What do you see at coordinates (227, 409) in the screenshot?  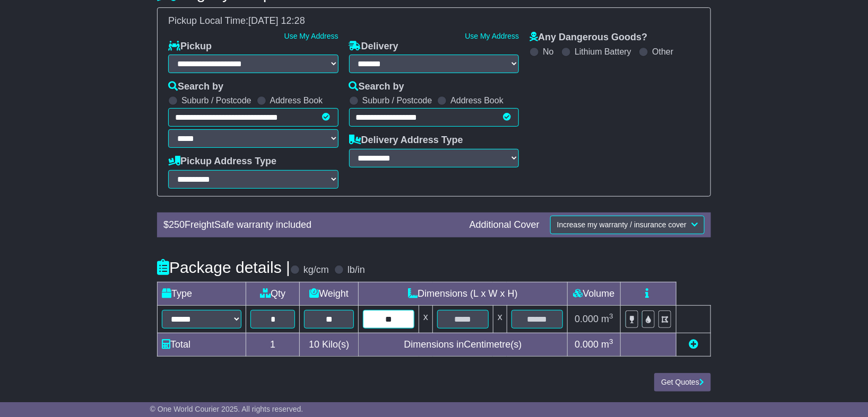 I see `span: © One World Courier 2025. All rights reserved.` at bounding box center [227, 409].